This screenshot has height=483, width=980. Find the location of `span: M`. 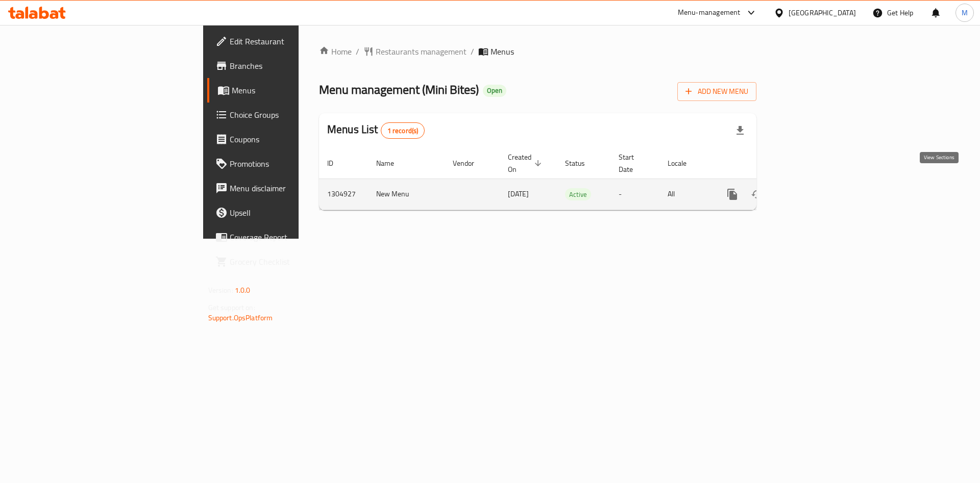

span: M is located at coordinates (965, 13).